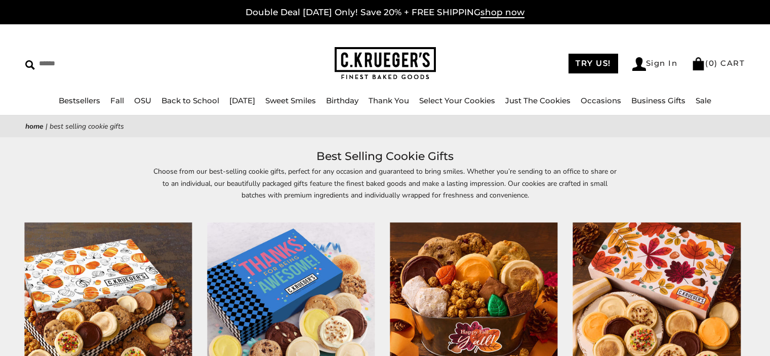 Image resolution: width=770 pixels, height=356 pixels. Describe the element at coordinates (658, 100) in the screenshot. I see `a: Business Gifts` at that location.